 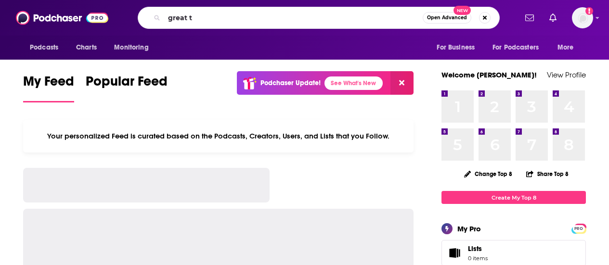 I want to click on span: For Podcasters, so click(x=516, y=48).